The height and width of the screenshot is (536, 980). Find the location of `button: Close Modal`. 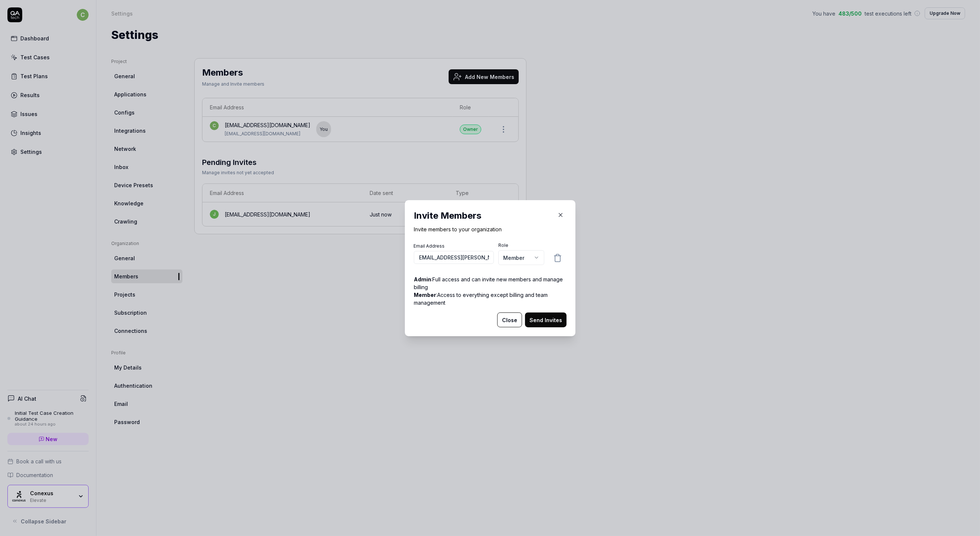

button: Close Modal is located at coordinates (561, 215).